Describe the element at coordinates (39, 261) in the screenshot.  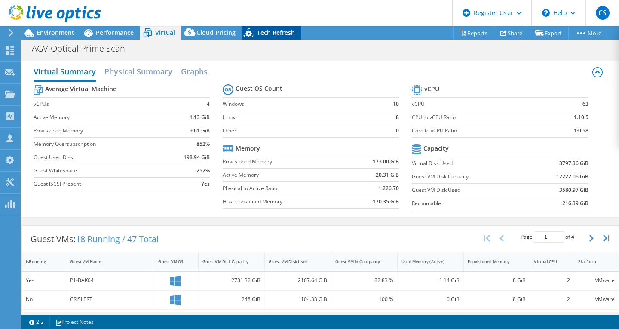
I see `div: IsRunning` at that location.